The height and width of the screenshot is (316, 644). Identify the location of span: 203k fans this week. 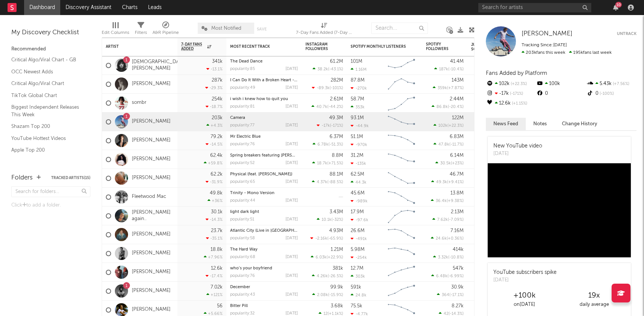
(543, 53).